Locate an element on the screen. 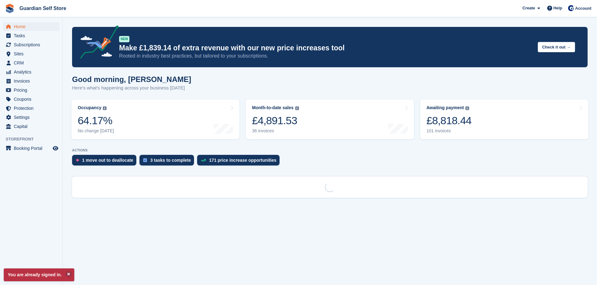 This screenshot has width=597, height=285. div: 1 move out to deallocate is located at coordinates (107, 160).